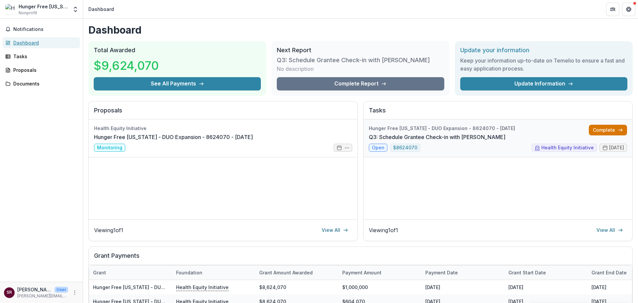 The width and height of the screenshot is (638, 303). Describe the element at coordinates (41, 56) in the screenshot. I see `a: Tasks` at that location.